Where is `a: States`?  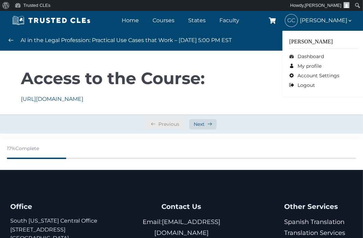 a: States is located at coordinates (197, 20).